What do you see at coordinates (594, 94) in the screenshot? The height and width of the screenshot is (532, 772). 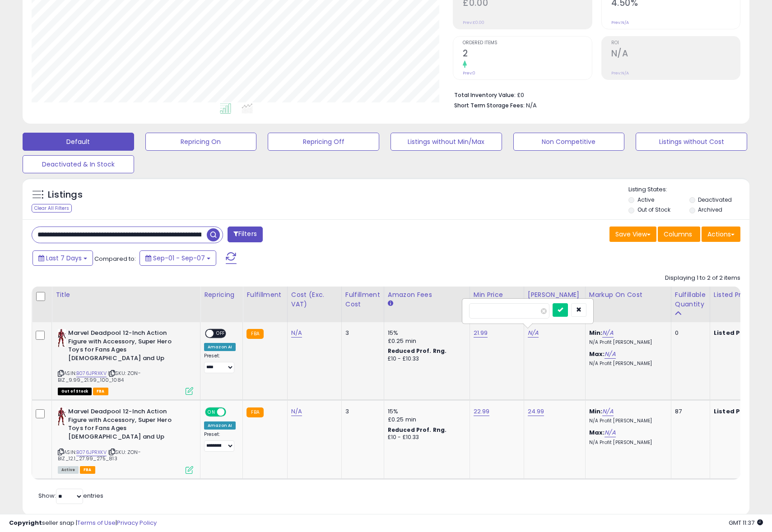 I see `li: £0` at bounding box center [594, 94].